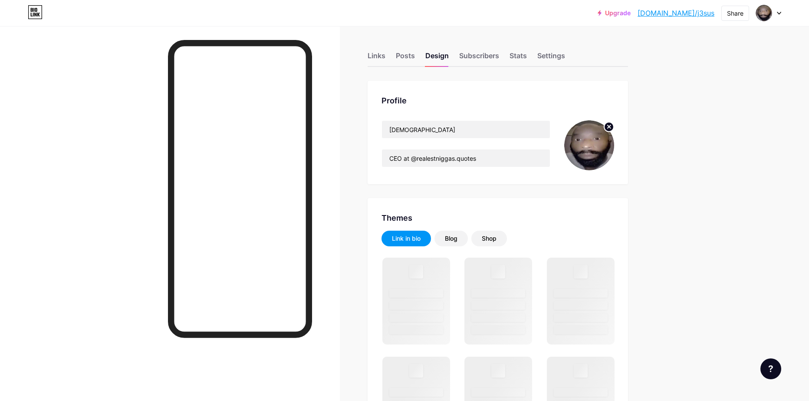 Image resolution: width=809 pixels, height=401 pixels. I want to click on div: Stats, so click(518, 58).